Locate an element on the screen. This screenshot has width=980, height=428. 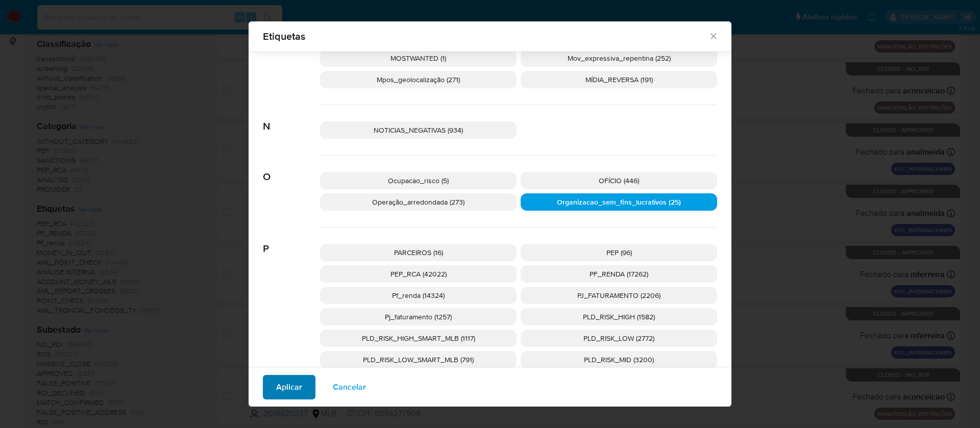
span: P is located at coordinates (292, 241).